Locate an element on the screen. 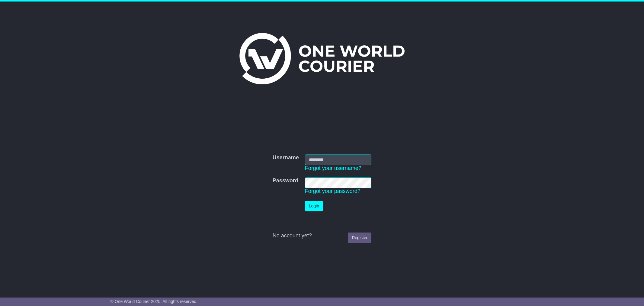 This screenshot has height=306, width=644. label: Password is located at coordinates (285, 181).